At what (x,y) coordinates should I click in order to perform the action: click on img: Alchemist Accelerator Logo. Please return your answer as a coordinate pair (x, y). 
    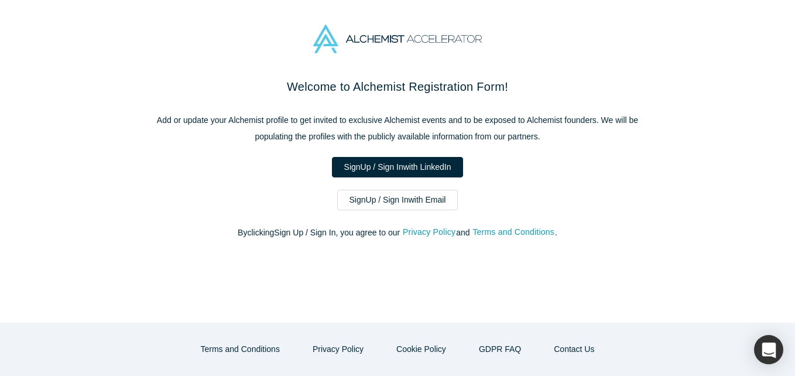
    Looking at the image, I should click on (398, 39).